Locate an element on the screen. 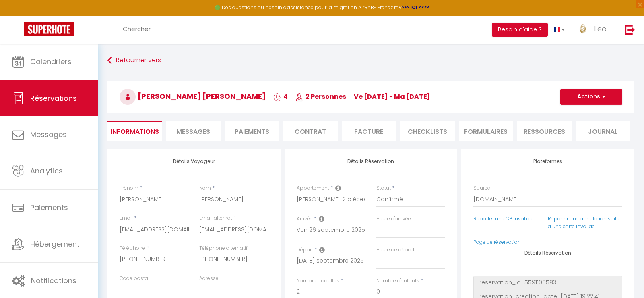  span: Leo is located at coordinates (600, 28).